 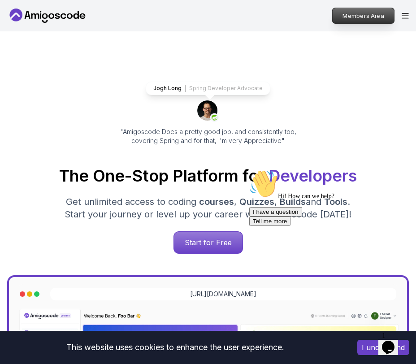 What do you see at coordinates (24, 55) in the screenshot?
I see `button: Tell me more` at bounding box center [24, 55].